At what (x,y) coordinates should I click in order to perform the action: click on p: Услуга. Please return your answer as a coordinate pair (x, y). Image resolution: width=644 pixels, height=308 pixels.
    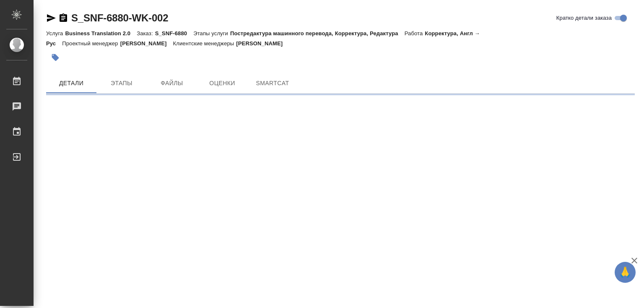
    Looking at the image, I should click on (55, 33).